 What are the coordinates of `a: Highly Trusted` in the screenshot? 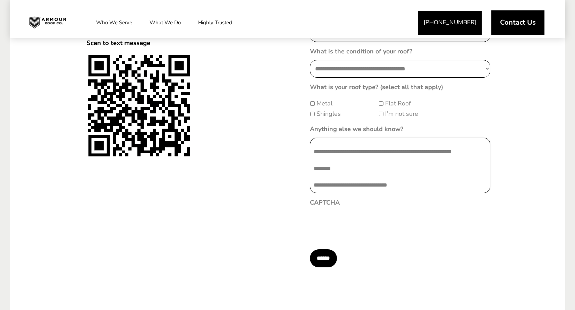 It's located at (215, 23).